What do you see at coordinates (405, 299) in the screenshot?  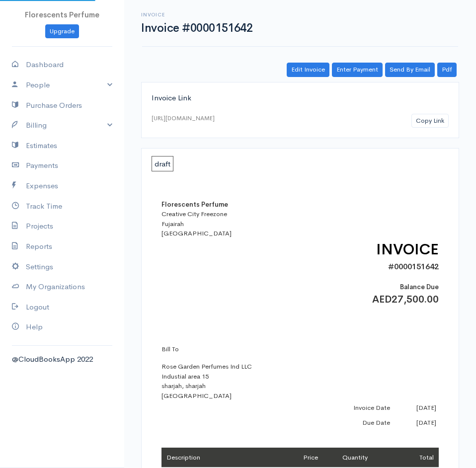 I see `span: AED27,500.00` at bounding box center [405, 299].